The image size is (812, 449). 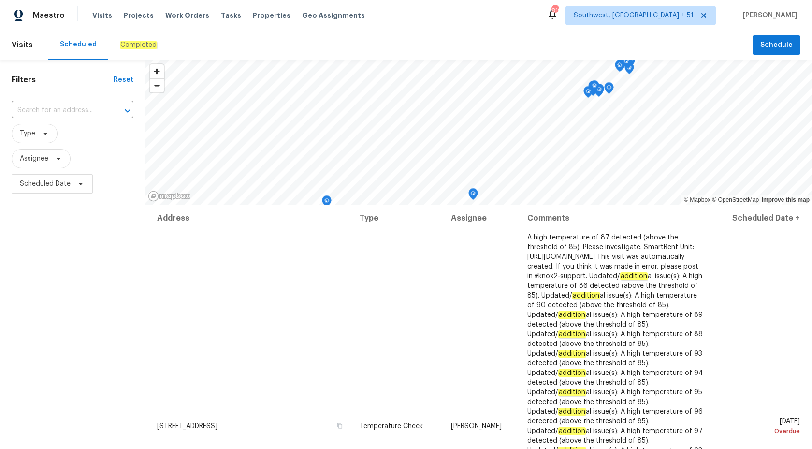 I want to click on a: Improve this map, so click(x=785, y=200).